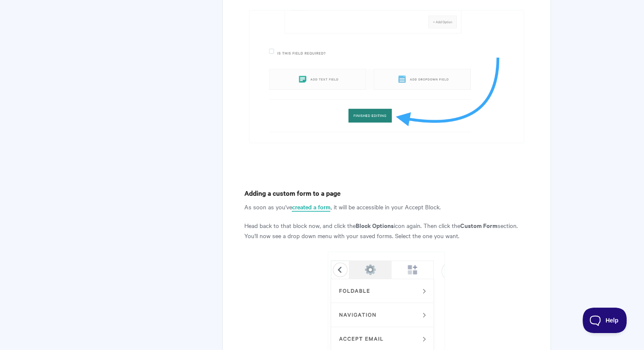 The height and width of the screenshot is (350, 644). What do you see at coordinates (386, 207) in the screenshot?
I see `p: As soon as you've , it will be accessible in your Accept Block.` at bounding box center [386, 207].